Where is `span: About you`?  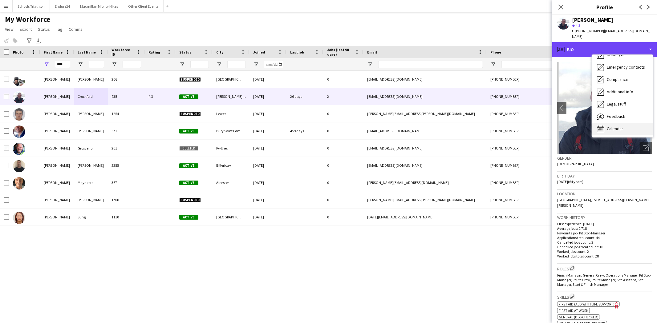
span: About you is located at coordinates (616, 55).